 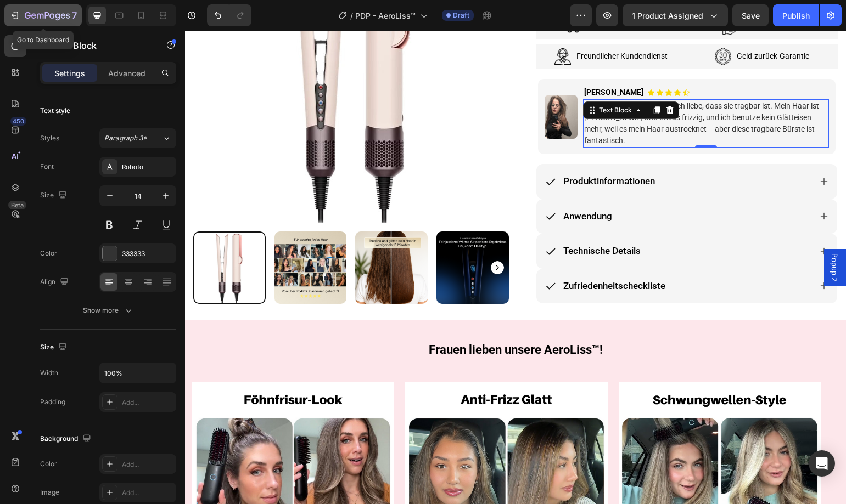 What do you see at coordinates (429, 255) in the screenshot?
I see `span: Zufriedenheitscheckliste` at bounding box center [429, 255].